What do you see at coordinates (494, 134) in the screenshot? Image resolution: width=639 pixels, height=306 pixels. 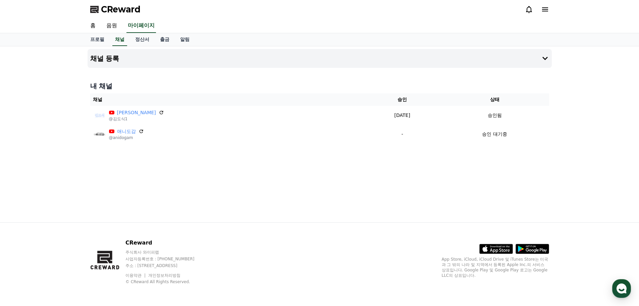 I see `p: 승인 대기중` at bounding box center [494, 134].